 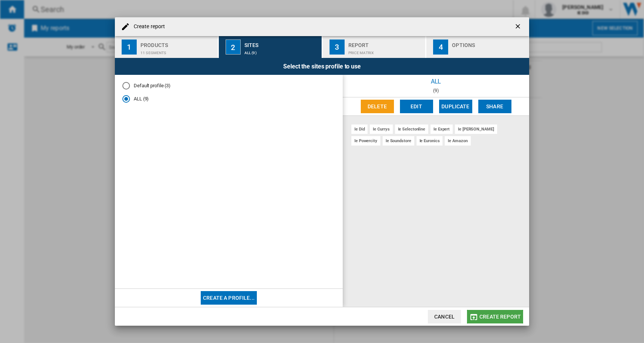 I want to click on div: 3, so click(x=337, y=47).